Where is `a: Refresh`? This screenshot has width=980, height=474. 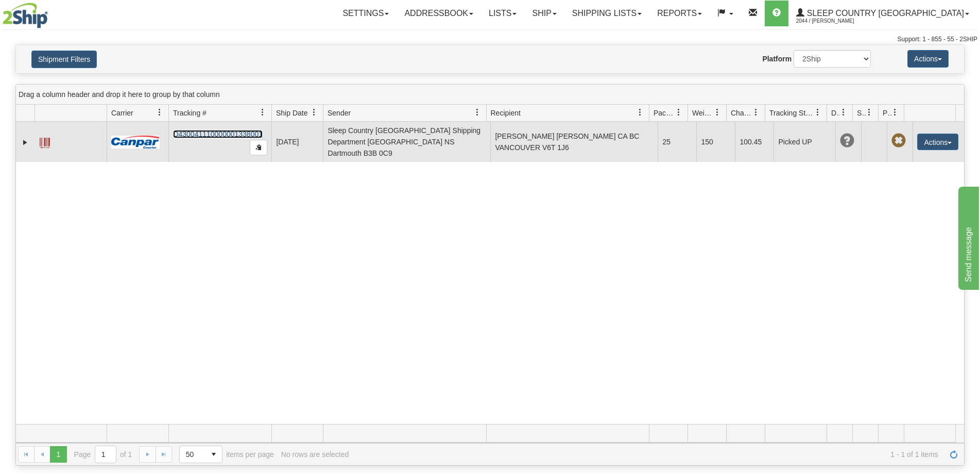
a: Refresh is located at coordinates (954, 454).